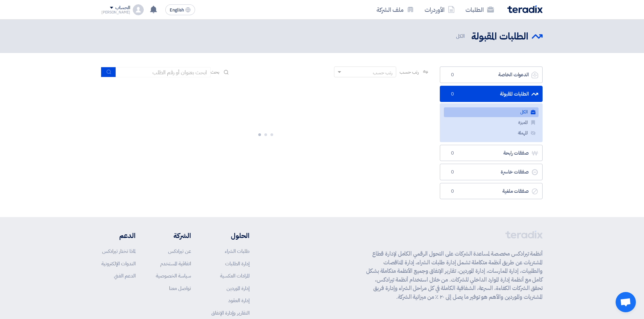 Image resolution: width=644 pixels, height=319 pixels. Describe the element at coordinates (237, 251) in the screenshot. I see `a: طلبات الشراء` at that location.